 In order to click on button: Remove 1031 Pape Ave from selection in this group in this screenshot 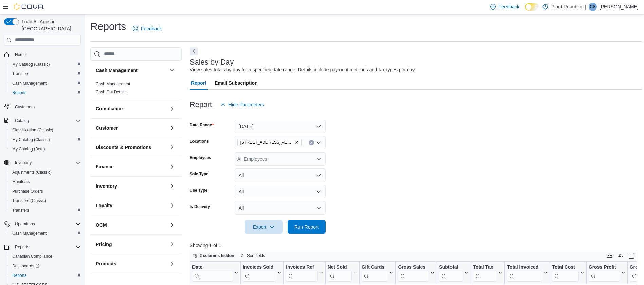, I will do `click(297, 142)`.